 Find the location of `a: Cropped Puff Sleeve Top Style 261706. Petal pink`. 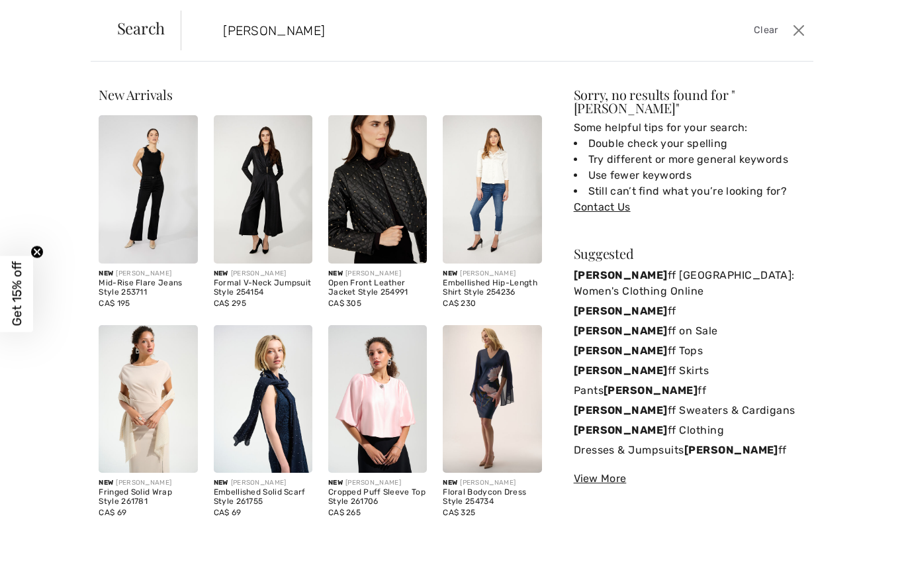

a: Cropped Puff Sleeve Top Style 261706. Petal pink is located at coordinates (378, 399).